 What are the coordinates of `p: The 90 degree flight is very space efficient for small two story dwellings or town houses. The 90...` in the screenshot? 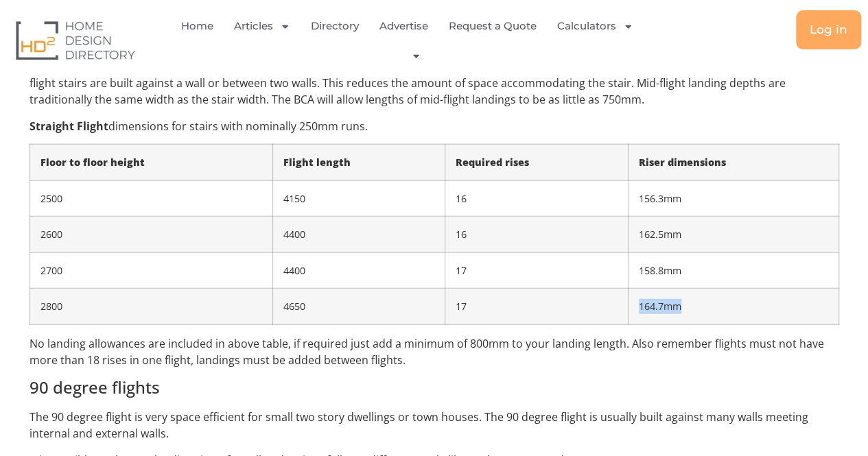 It's located at (434, 425).